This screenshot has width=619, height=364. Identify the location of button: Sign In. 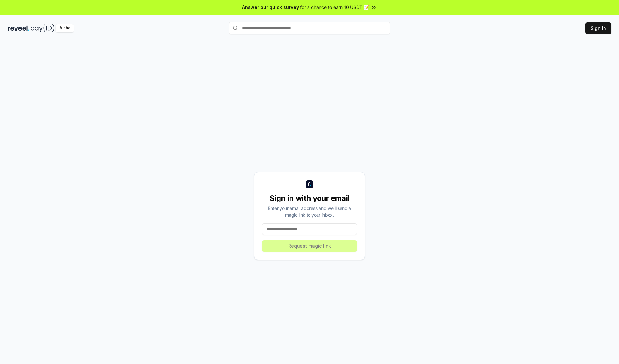
(599, 28).